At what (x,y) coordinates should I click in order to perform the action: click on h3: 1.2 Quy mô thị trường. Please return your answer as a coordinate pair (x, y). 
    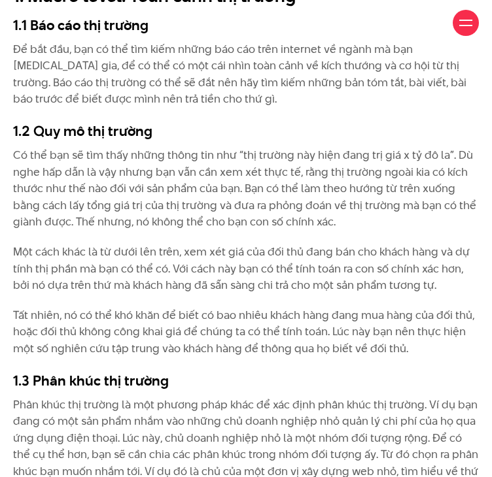
    Looking at the image, I should click on (246, 131).